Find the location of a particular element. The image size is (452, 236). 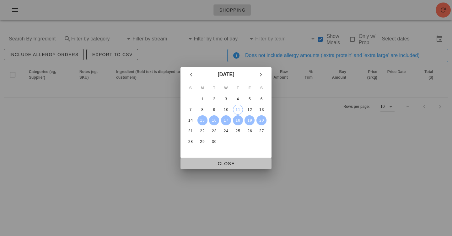

div: 27 is located at coordinates (261, 131).